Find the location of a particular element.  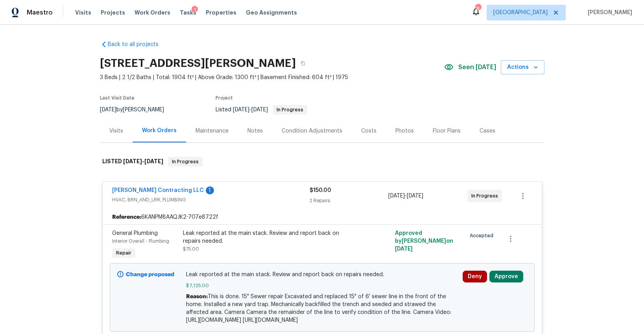

span: This is done. 15" Sewer repair Excavated and replaced 15" of 6' sewer line in the front of the ho... is located at coordinates (318, 308).